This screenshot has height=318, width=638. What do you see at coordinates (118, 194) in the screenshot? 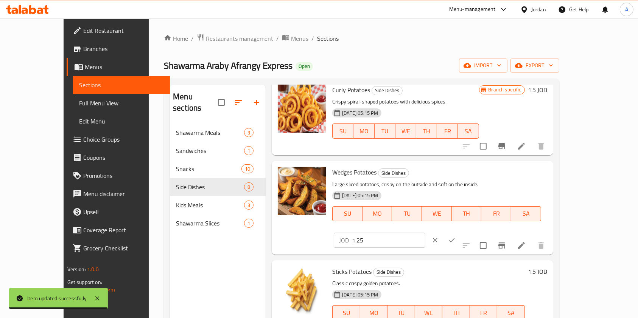
I see `a: Menu disclaimer` at bounding box center [118, 194].